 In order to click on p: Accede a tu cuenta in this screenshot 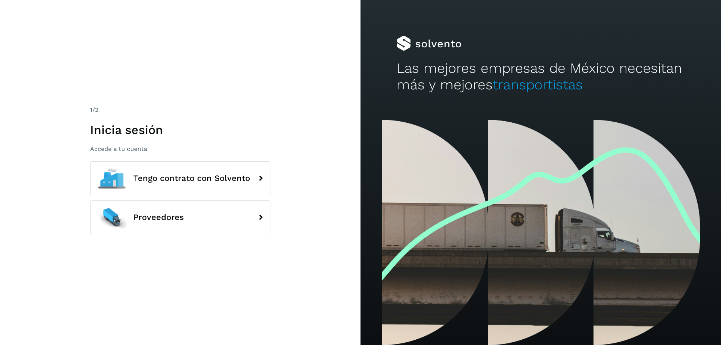, I will do `click(180, 149)`.